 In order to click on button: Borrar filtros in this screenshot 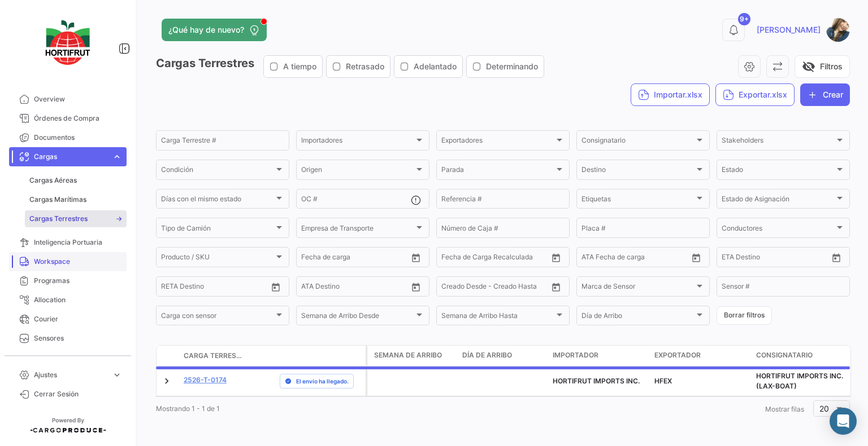, I will do `click(743, 315)`.